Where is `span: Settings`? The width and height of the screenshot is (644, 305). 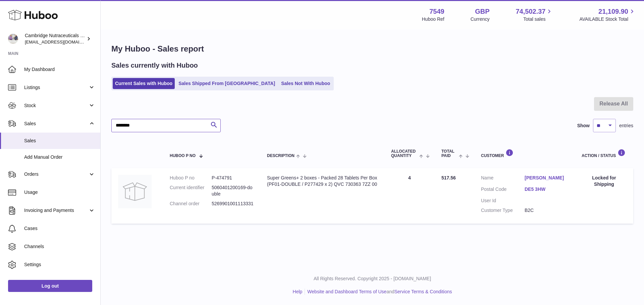 span: Settings is located at coordinates (60, 265).